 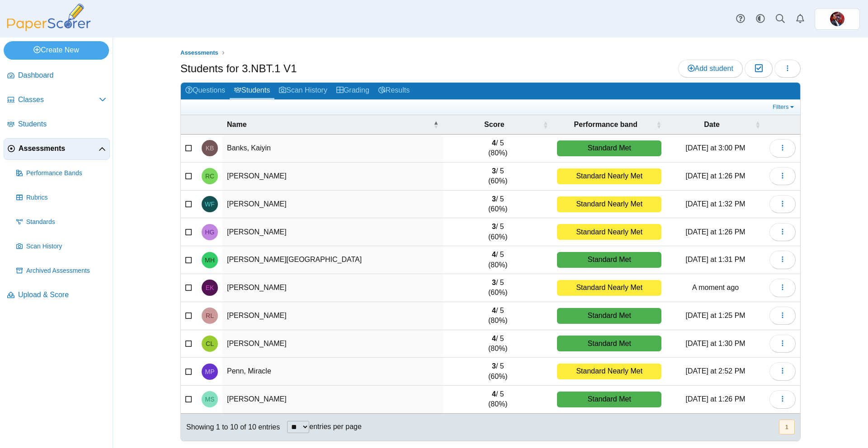 What do you see at coordinates (715, 175) in the screenshot?
I see `time: Oct 3, 2025 at 1:26 PM` at bounding box center [715, 175].